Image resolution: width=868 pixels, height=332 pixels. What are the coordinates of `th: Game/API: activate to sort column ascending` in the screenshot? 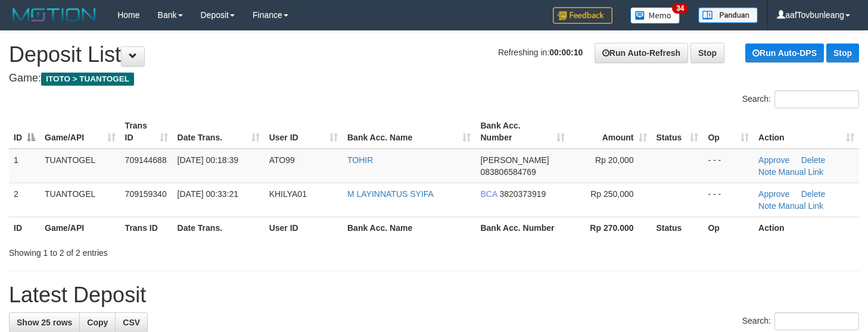 It's located at (80, 132).